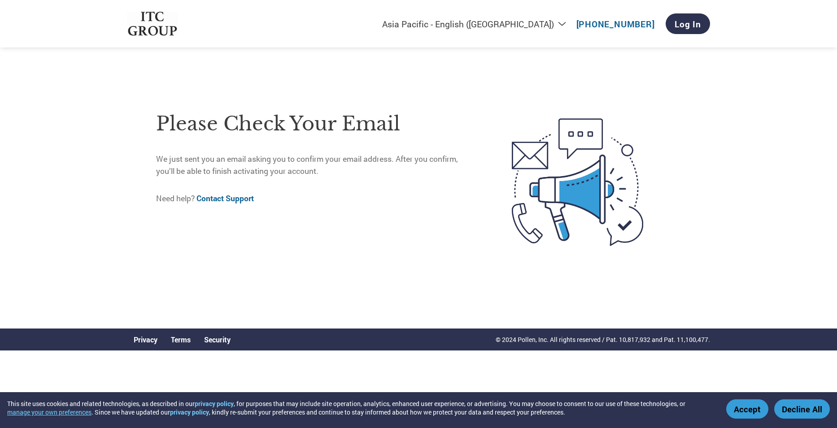 This screenshot has height=428, width=837. I want to click on img: ITC Group, so click(153, 24).